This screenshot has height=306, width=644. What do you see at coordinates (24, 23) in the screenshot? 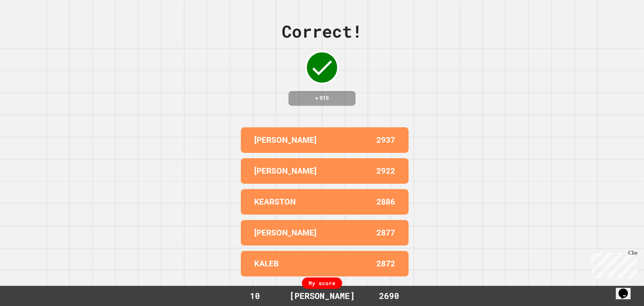
I see `div: Chat with us now!Close` at bounding box center [24, 23].